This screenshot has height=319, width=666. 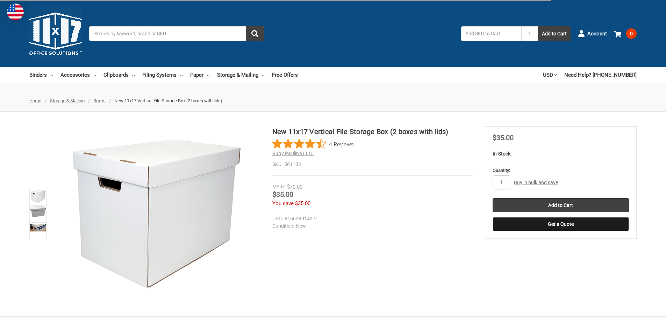 What do you see at coordinates (373, 132) in the screenshot?
I see `h1: New 11x17 Vertical File Storage Box (2 boxes with lids)` at bounding box center [373, 132].